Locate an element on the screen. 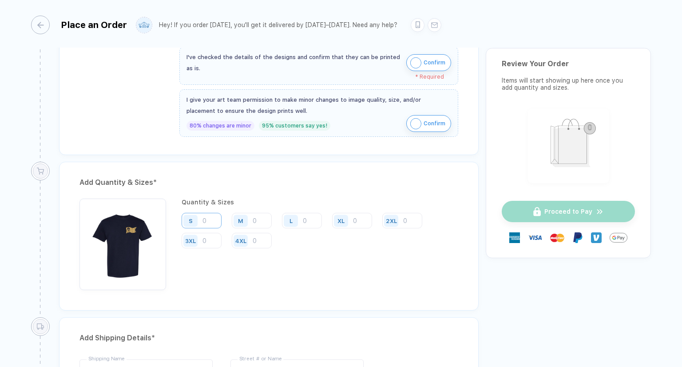 The image size is (682, 367). div: 4XL is located at coordinates (241, 240).